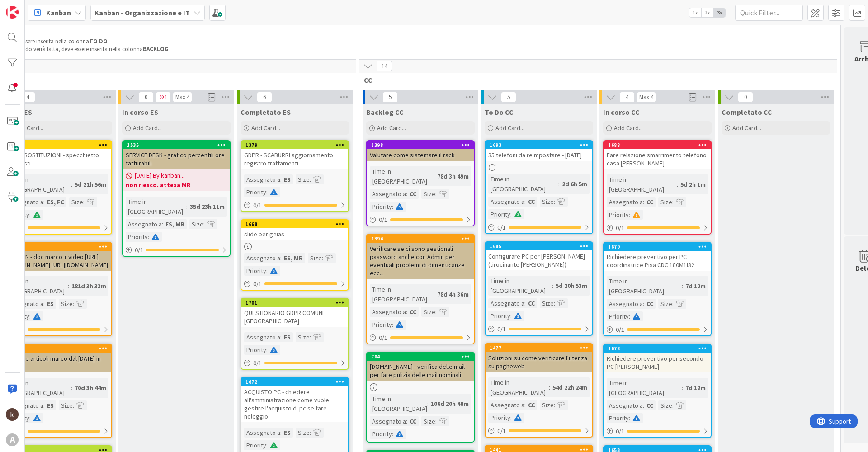 This screenshot has height=452, width=868. What do you see at coordinates (178, 145) in the screenshot?
I see `div: 1535` at bounding box center [178, 145].